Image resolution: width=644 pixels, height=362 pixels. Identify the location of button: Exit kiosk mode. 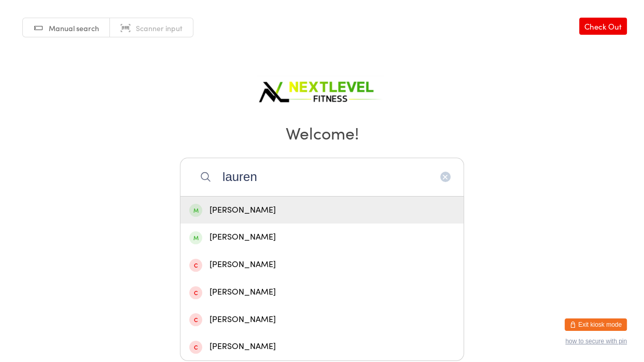
(596, 325).